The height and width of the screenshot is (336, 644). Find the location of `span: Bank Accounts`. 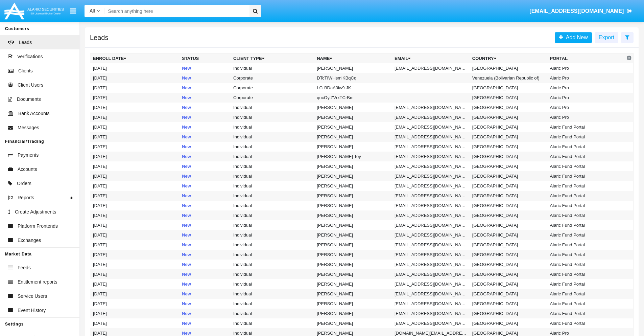

span: Bank Accounts is located at coordinates (34, 113).